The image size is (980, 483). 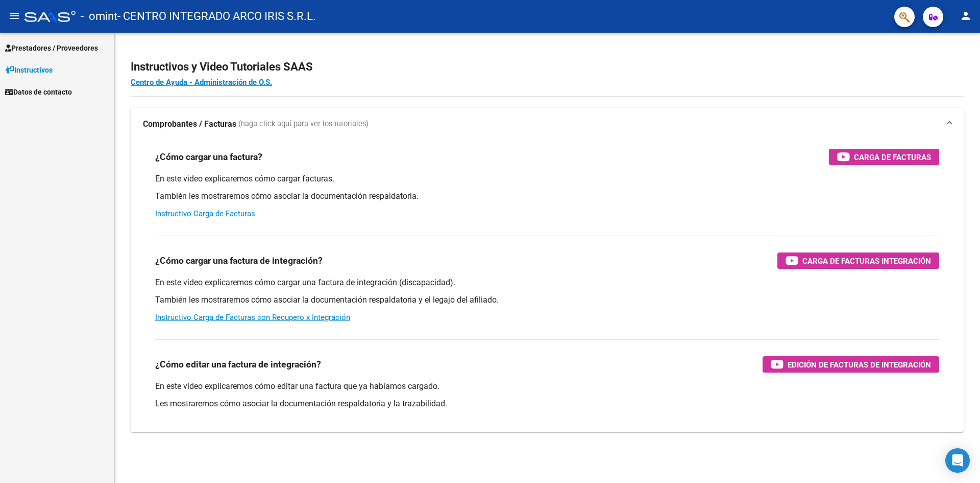 What do you see at coordinates (884, 157) in the screenshot?
I see `button: Carga de Facturas` at bounding box center [884, 157].